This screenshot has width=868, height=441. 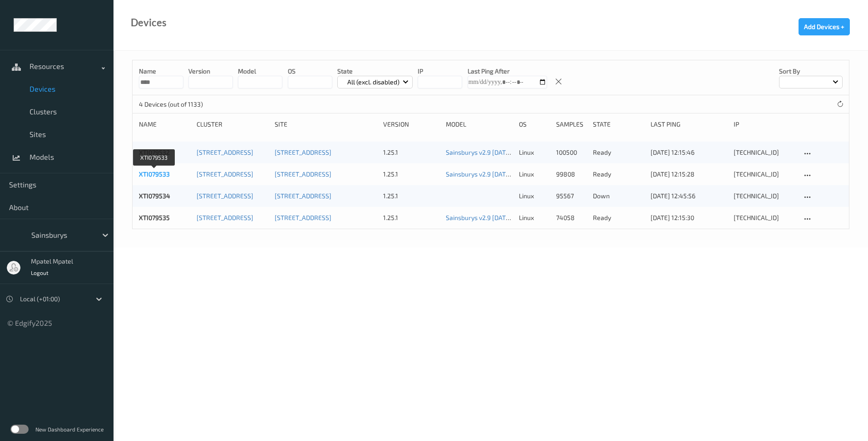 I want to click on a: XTI079535, so click(x=154, y=218).